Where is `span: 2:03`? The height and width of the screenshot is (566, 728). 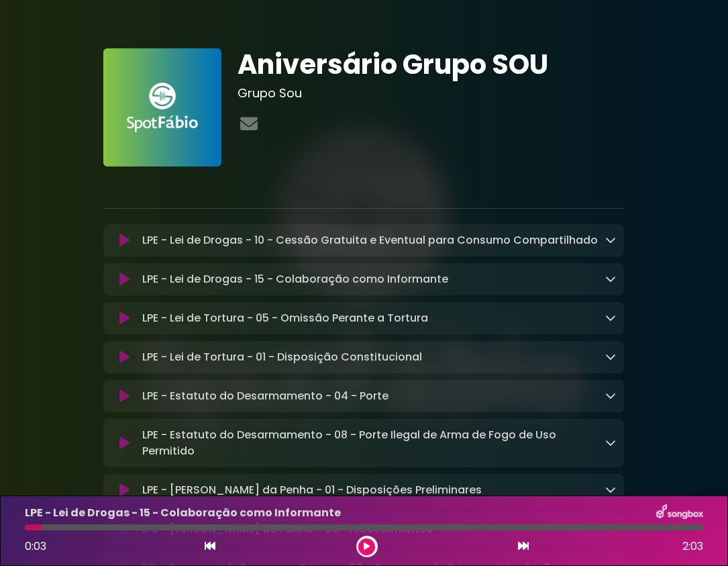 span: 2:03 is located at coordinates (693, 547).